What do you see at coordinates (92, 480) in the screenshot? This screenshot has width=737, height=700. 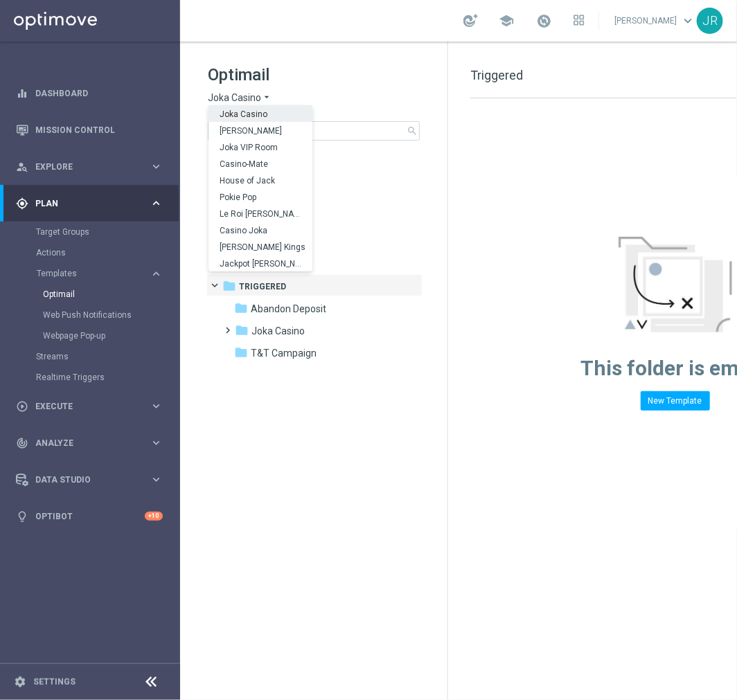 I see `span: Data Studio` at bounding box center [92, 480].